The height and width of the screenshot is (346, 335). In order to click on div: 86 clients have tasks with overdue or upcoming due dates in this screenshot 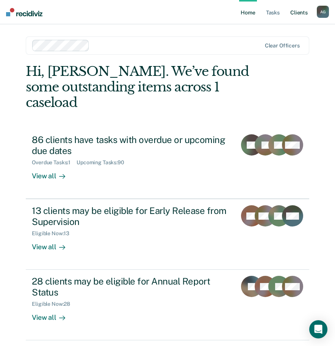, I will do `click(131, 145)`.